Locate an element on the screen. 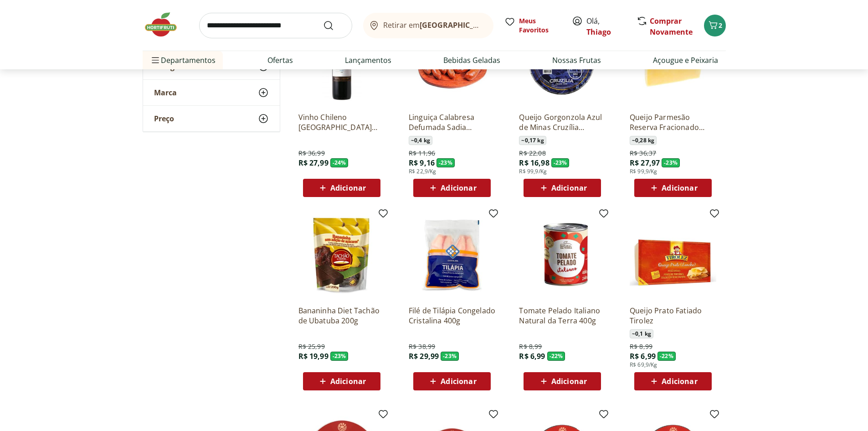  a: Comprar Novamente is located at coordinates (671, 26).